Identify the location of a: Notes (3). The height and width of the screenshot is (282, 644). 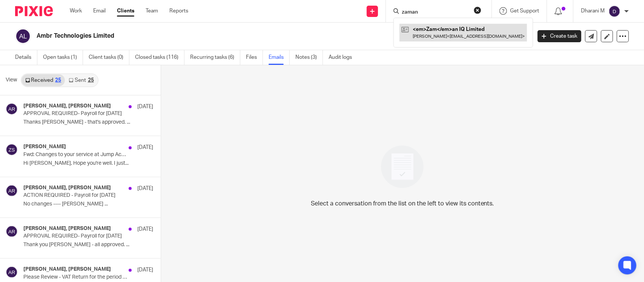
(309, 57).